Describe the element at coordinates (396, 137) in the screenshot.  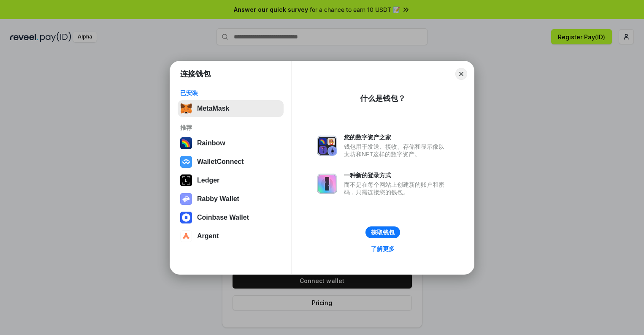
I see `div: 您的数字资产之家` at that location.